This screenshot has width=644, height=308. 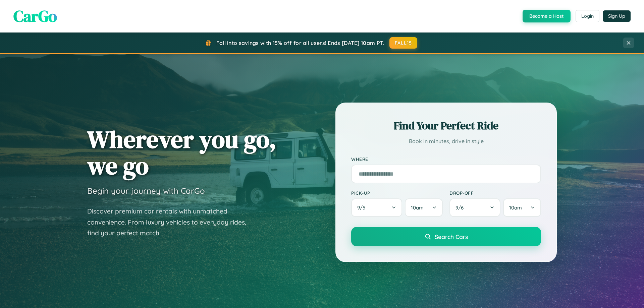 What do you see at coordinates (451, 237) in the screenshot?
I see `span: Search Cars` at bounding box center [451, 237].